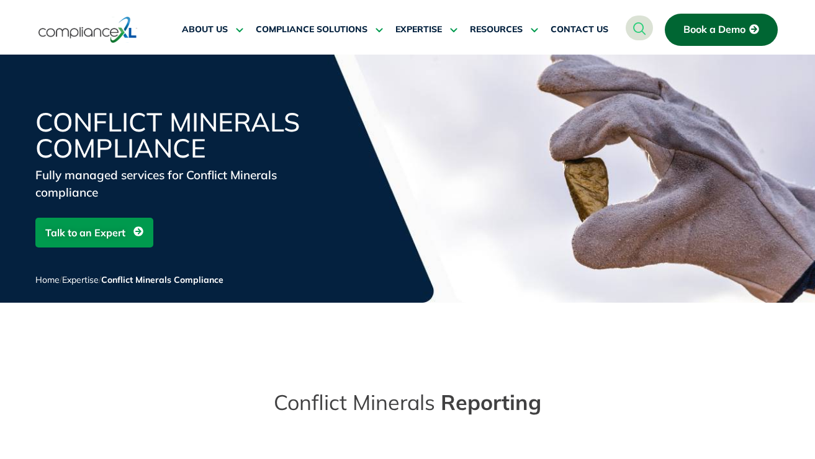  Describe the element at coordinates (312, 30) in the screenshot. I see `span: COMPLIANCE SOLUTIONS` at that location.